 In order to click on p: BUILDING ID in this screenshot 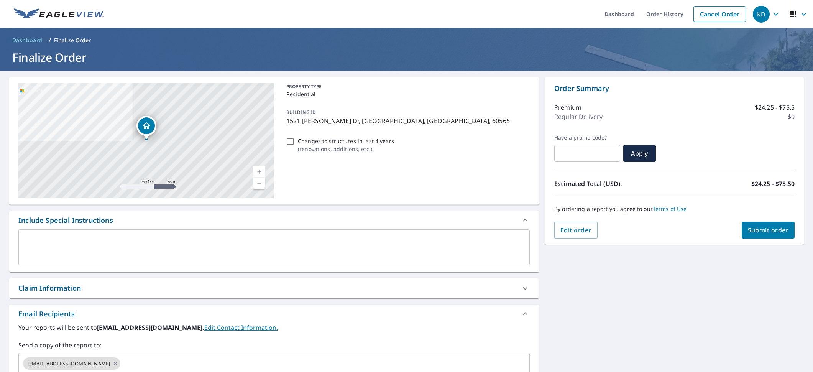, I will do `click(301, 112)`.